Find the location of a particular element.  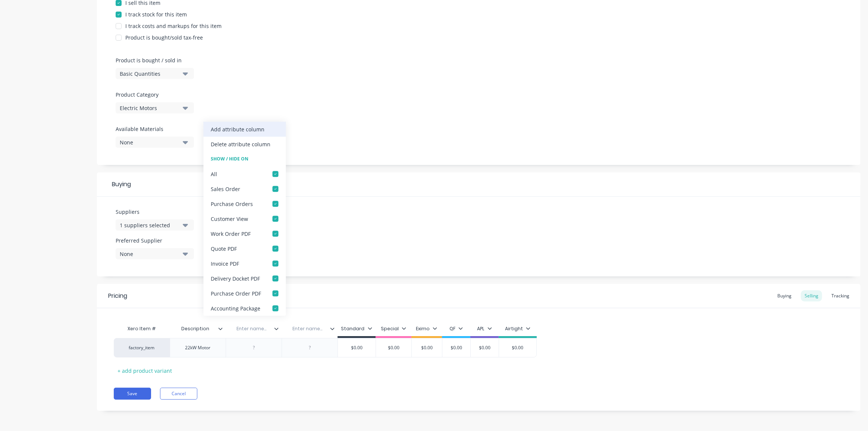

div: Accounting Package is located at coordinates (235, 308).